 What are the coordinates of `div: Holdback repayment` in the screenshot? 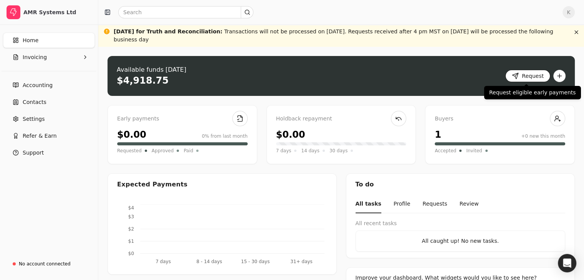 It's located at (342, 119).